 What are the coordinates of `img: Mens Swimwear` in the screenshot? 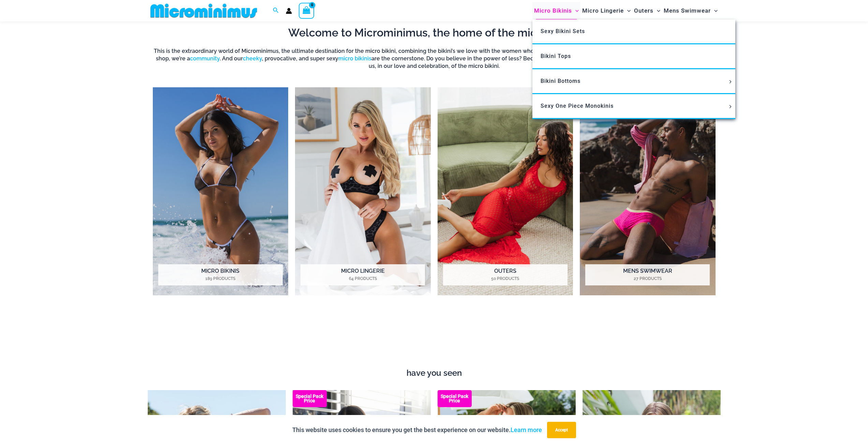 It's located at (648, 192).